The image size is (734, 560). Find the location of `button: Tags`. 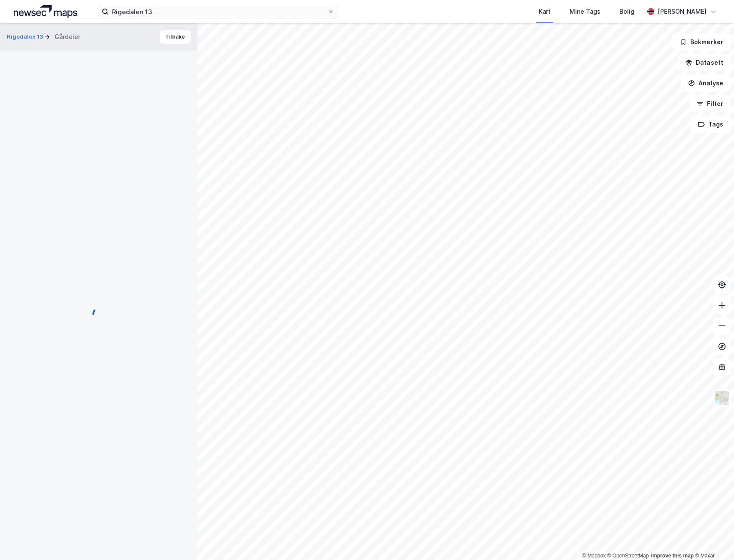

button: Tags is located at coordinates (710, 124).